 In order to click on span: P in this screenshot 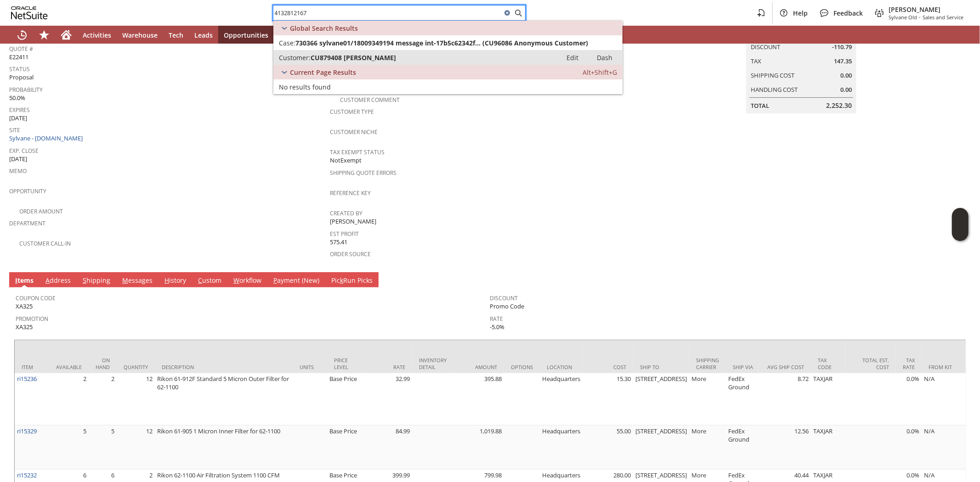, I will do `click(275, 280)`.